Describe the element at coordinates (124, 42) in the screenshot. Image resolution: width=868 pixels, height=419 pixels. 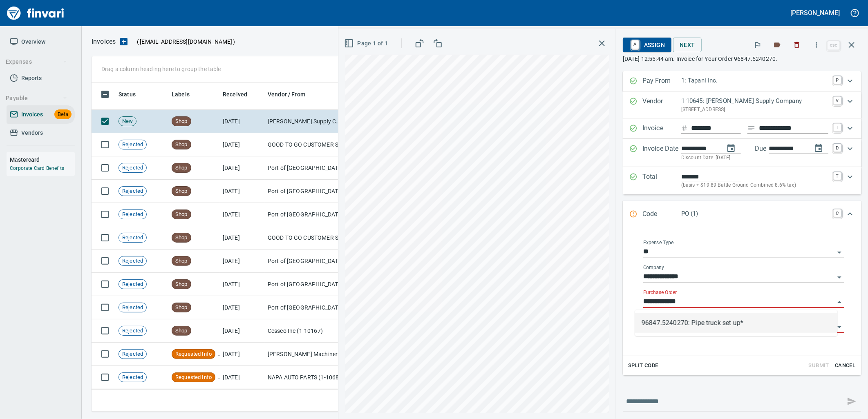
I see `button: Upload an Invoice` at that location.